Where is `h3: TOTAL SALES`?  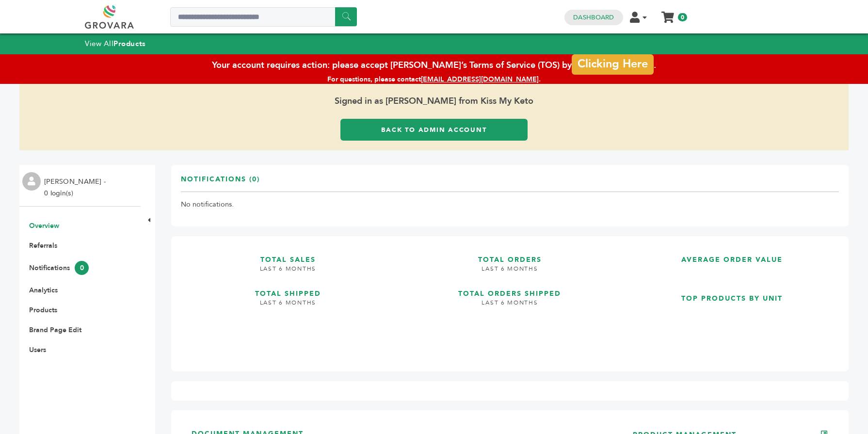
h3: TOTAL SALES is located at coordinates (288, 255).